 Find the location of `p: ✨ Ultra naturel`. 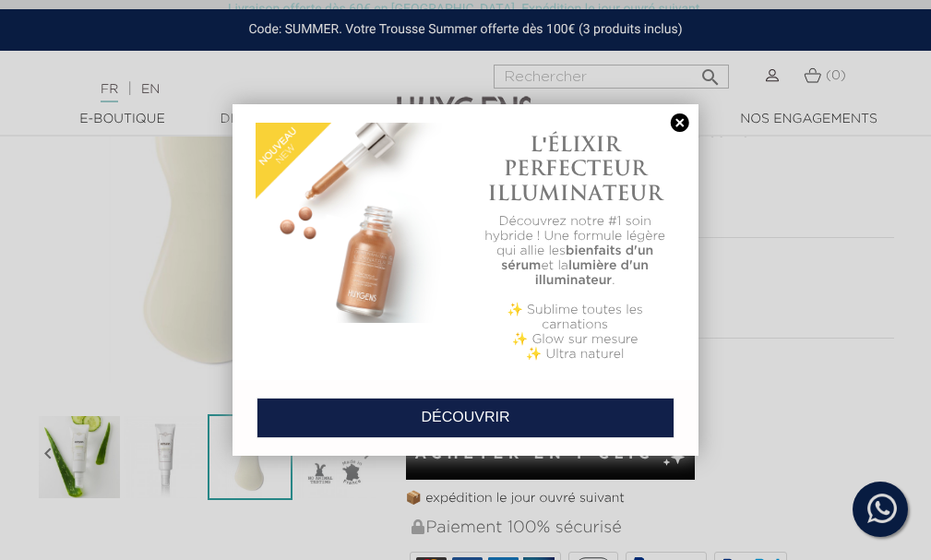

p: ✨ Ultra naturel is located at coordinates (574, 355).